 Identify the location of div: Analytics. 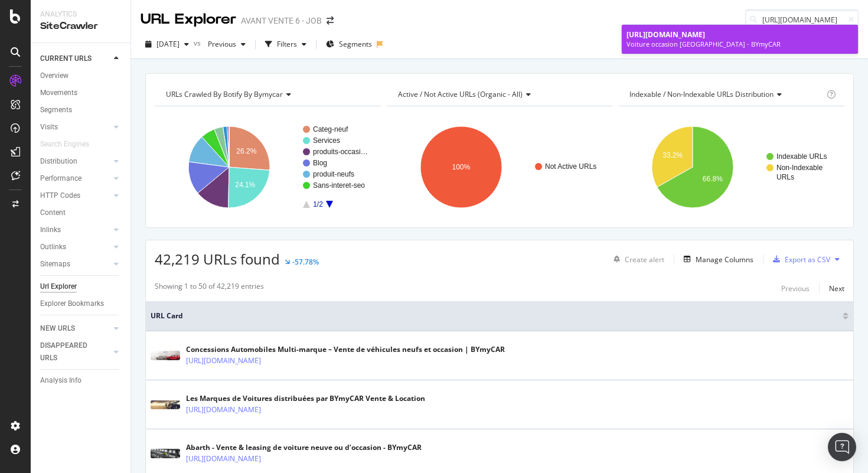
(80, 14).